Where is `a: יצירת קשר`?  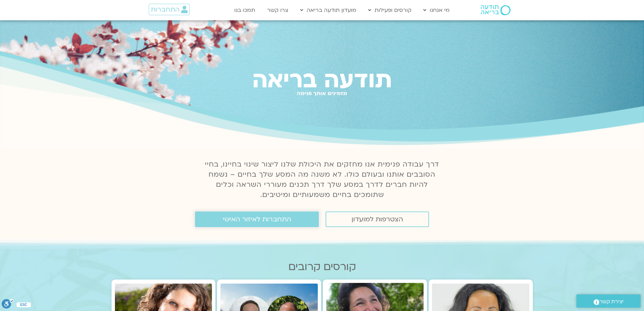 a: יצירת קשר is located at coordinates (608, 301).